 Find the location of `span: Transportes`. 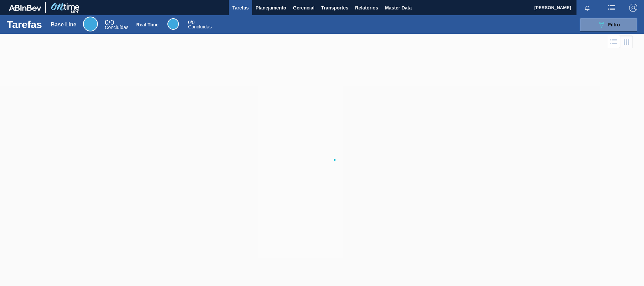

span: Transportes is located at coordinates (335, 8).